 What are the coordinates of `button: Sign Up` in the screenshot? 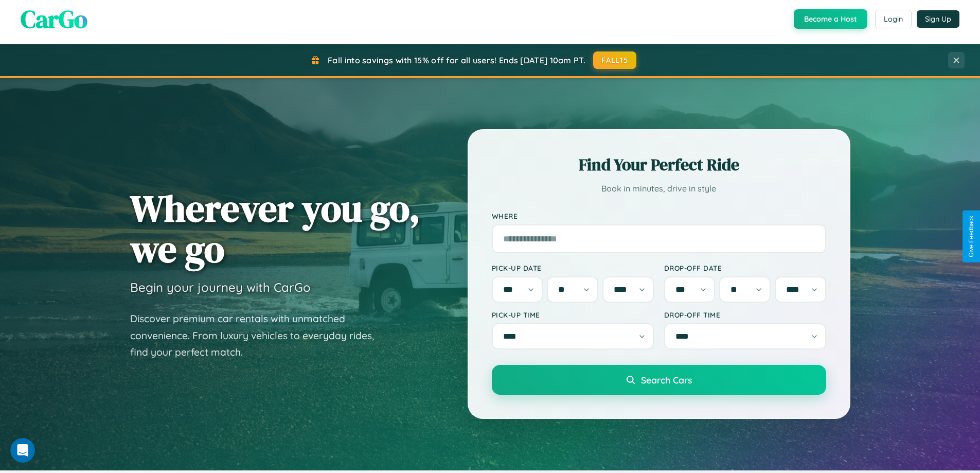 It's located at (938, 19).